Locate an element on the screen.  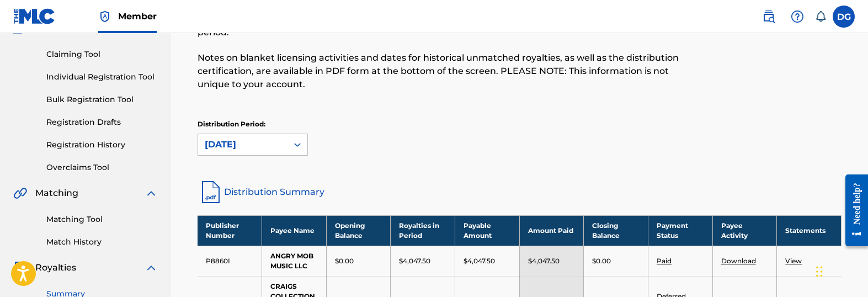
a: Download is located at coordinates (738, 260).